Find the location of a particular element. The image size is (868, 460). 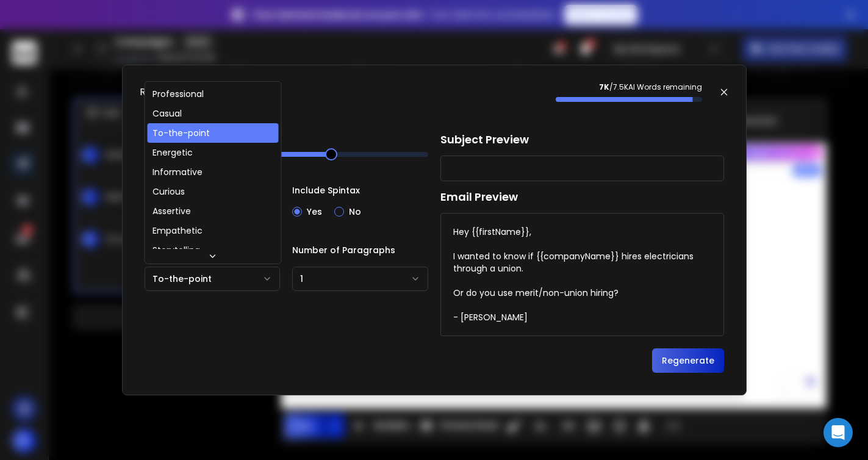

h1: Subject Preview is located at coordinates (582, 140).